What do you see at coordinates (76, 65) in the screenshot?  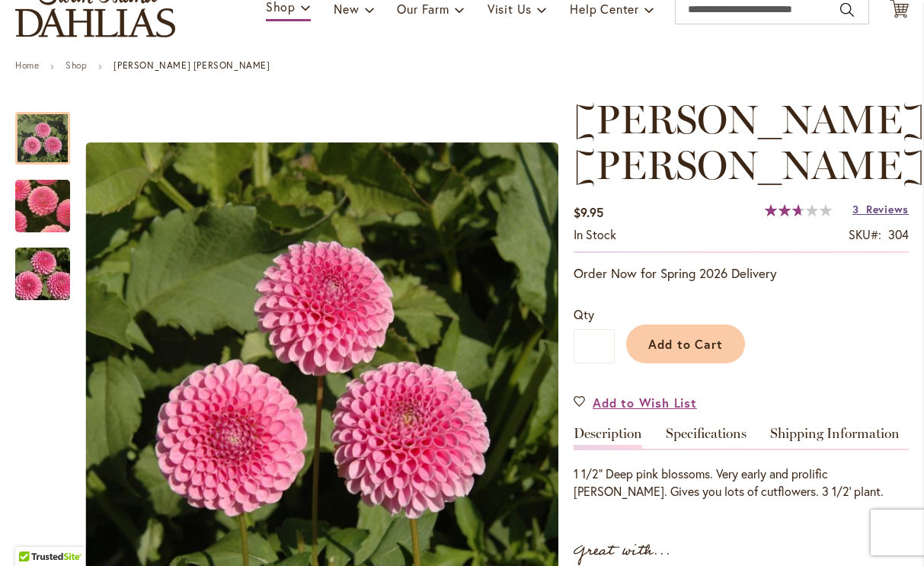 I see `a: Shop` at bounding box center [76, 65].